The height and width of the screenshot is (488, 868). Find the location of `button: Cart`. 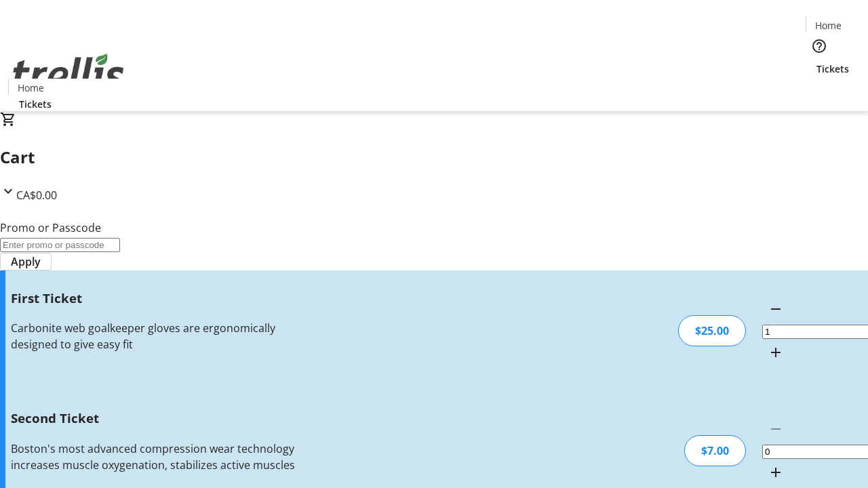

button: Cart is located at coordinates (819, 90).